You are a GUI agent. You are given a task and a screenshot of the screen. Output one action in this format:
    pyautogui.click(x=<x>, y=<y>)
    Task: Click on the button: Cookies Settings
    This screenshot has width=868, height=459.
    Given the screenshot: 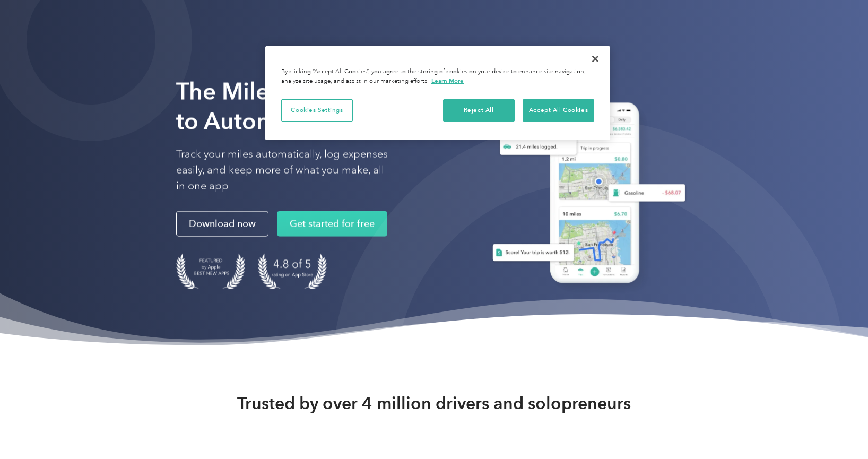 What is the action you would take?
    pyautogui.click(x=317, y=110)
    